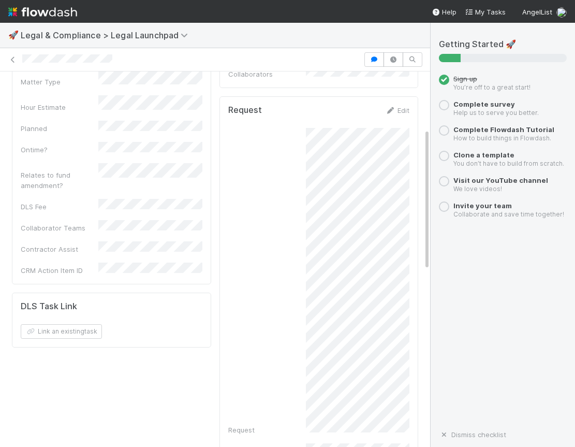 The height and width of the screenshot is (447, 575). What do you see at coordinates (49, 307) in the screenshot?
I see `h5: DLS Task Link` at bounding box center [49, 307].